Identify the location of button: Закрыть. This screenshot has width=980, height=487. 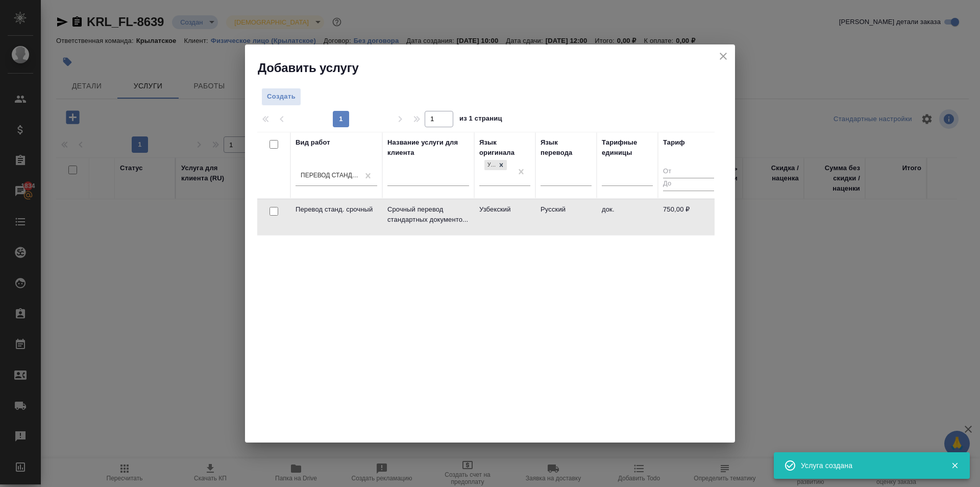
(954, 465).